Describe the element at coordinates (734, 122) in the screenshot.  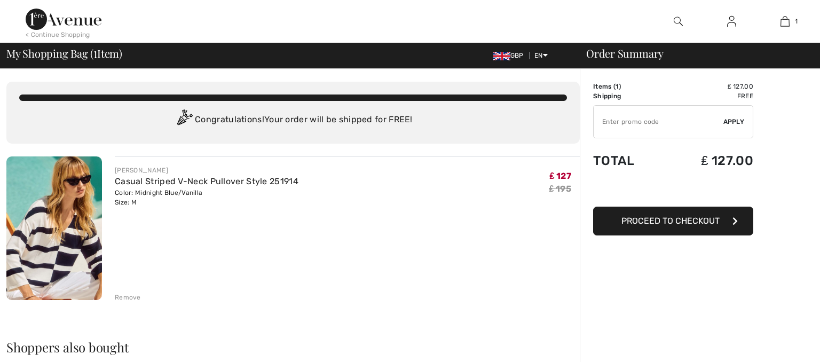
I see `span: Apply` at that location.